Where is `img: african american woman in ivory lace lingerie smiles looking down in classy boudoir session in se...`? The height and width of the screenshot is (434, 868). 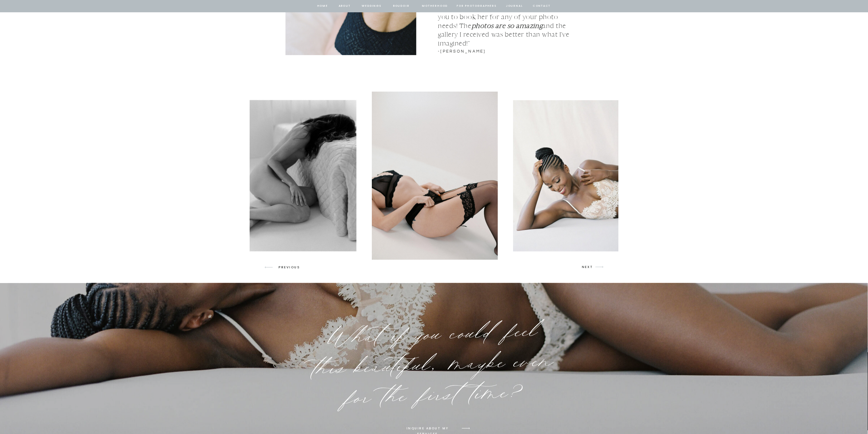 img: african american woman in ivory lace lingerie smiles looking down in classy boudoir session in se... is located at coordinates (569, 176).